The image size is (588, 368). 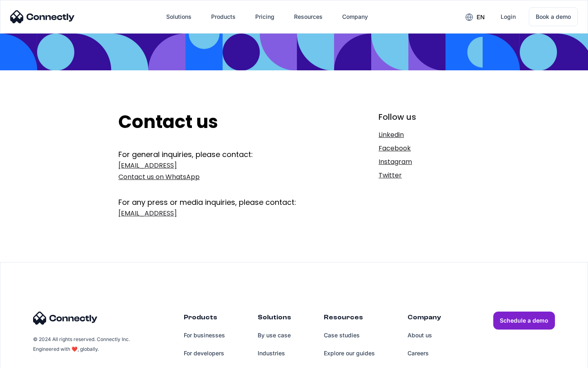 I want to click on a: Twitter, so click(x=424, y=175).